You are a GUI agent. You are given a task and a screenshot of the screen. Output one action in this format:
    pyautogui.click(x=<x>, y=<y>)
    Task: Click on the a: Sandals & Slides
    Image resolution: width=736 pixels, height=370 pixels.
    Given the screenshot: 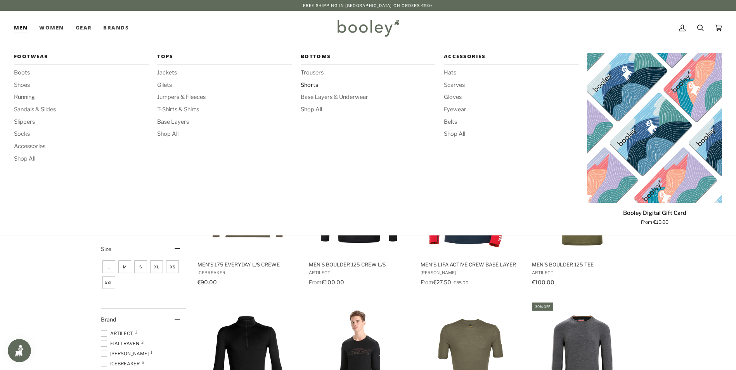 What is the action you would take?
    pyautogui.click(x=82, y=110)
    